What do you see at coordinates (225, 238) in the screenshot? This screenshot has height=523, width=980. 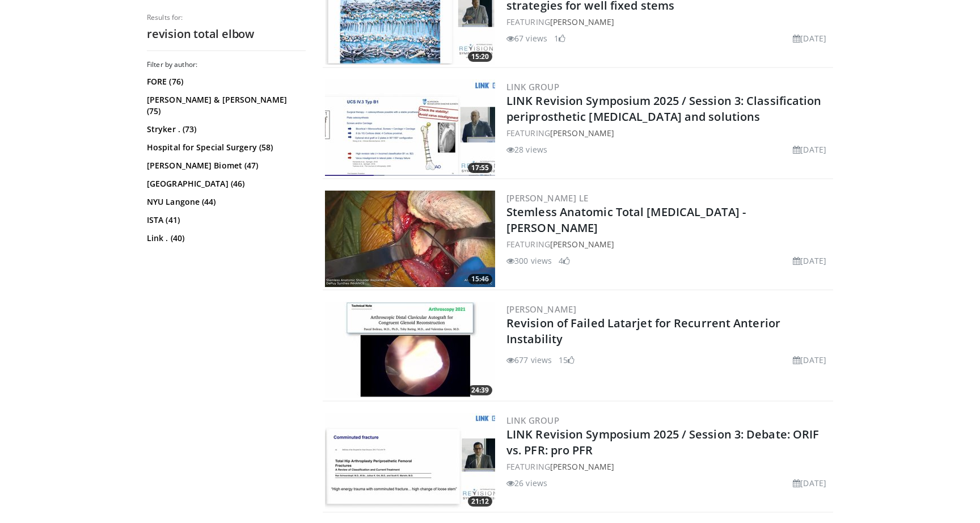 I see `a: Link . (40)` at bounding box center [225, 238].